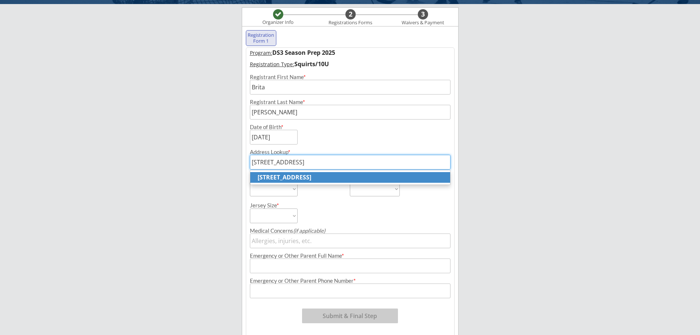 The width and height of the screenshot is (700, 335). What do you see at coordinates (303, 53) in the screenshot?
I see `strong: DS3 Season Prep 2025` at bounding box center [303, 53].